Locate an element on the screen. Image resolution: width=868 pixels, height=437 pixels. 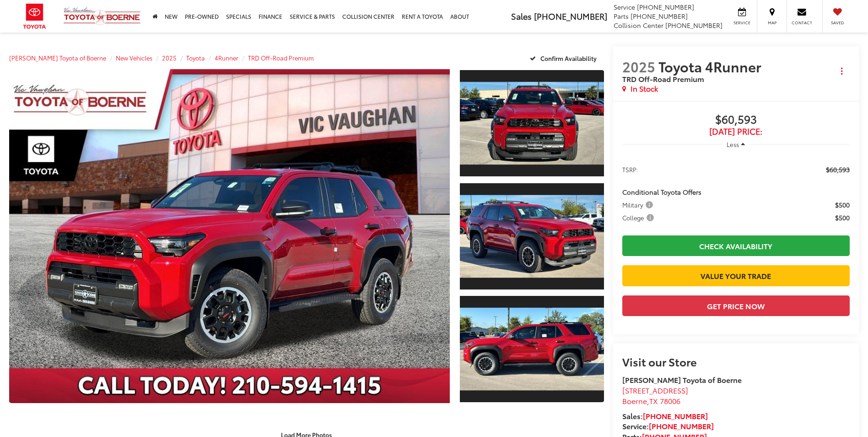
span: Toyota is located at coordinates (195, 58).